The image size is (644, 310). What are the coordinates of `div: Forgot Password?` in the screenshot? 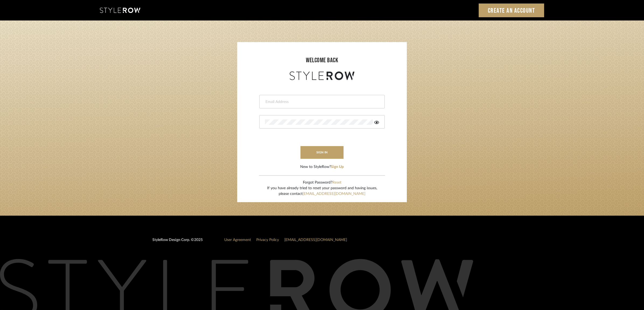 It's located at (322, 182).